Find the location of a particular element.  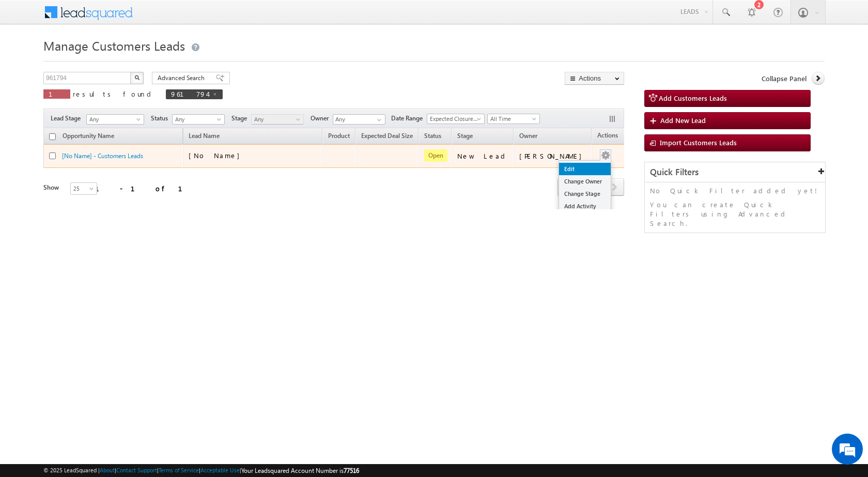

a: Contact Support is located at coordinates (136, 469).